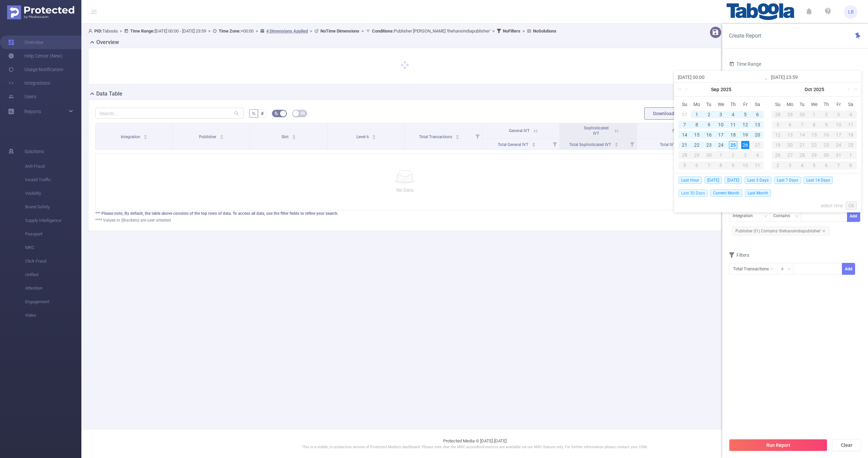 The height and width of the screenshot is (458, 868). What do you see at coordinates (131, 137) in the screenshot?
I see `span: Integration` at bounding box center [131, 137].